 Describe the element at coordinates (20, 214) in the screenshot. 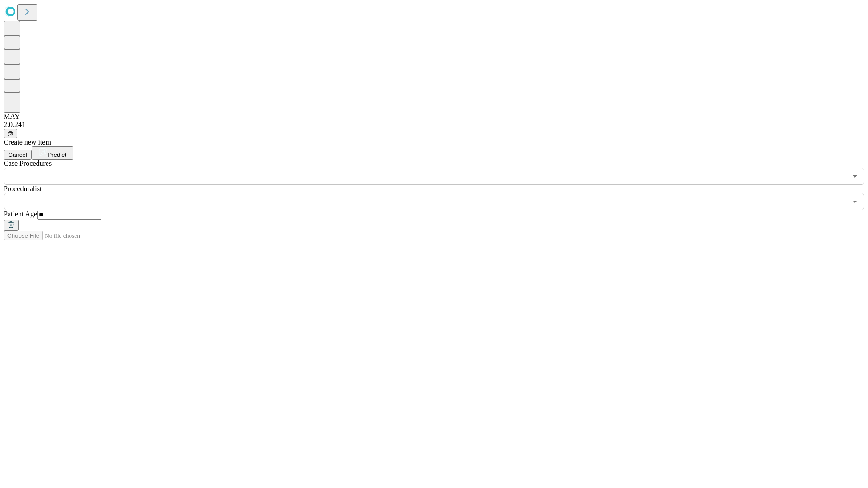

I see `span: Patient Age` at that location.